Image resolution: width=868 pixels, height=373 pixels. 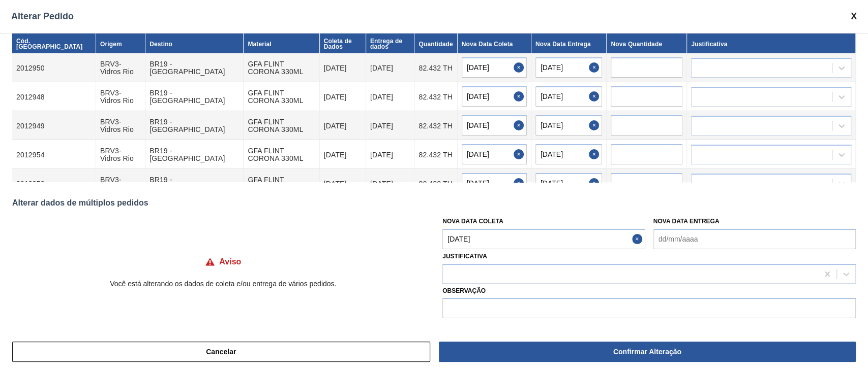 I want to click on button: Cancelar, so click(x=221, y=352).